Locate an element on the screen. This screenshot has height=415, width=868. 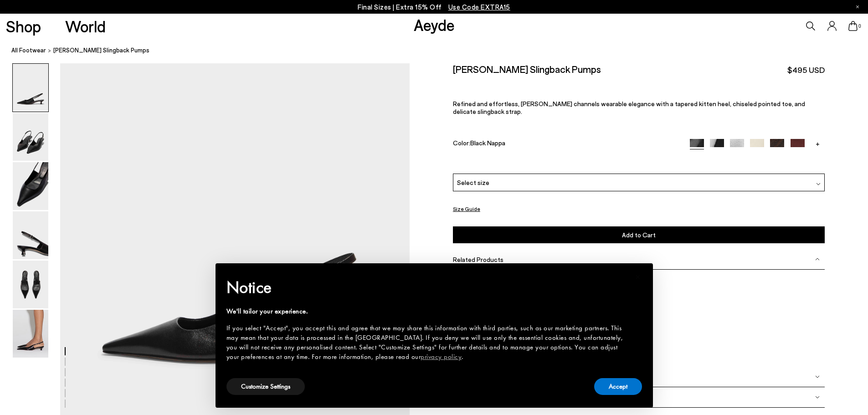
a: Aeyde is located at coordinates (434, 25).